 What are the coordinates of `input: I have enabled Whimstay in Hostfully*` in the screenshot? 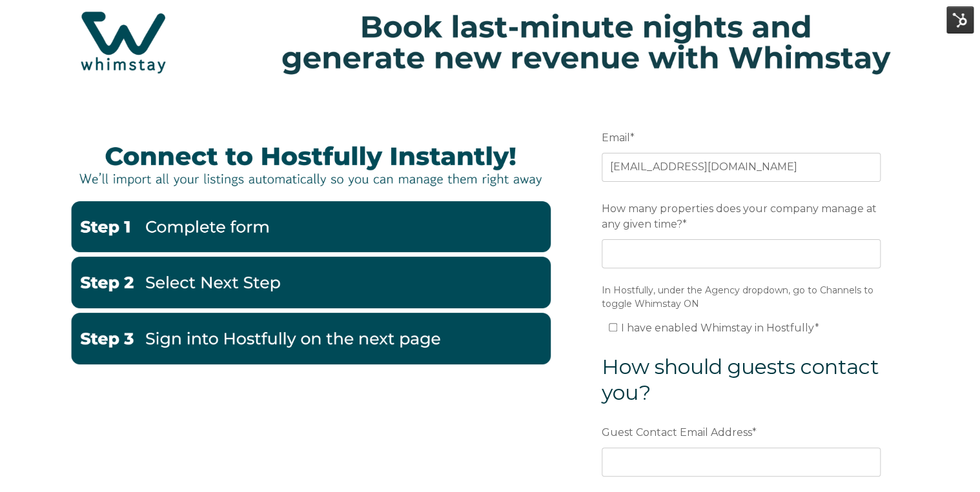 It's located at (612, 327).